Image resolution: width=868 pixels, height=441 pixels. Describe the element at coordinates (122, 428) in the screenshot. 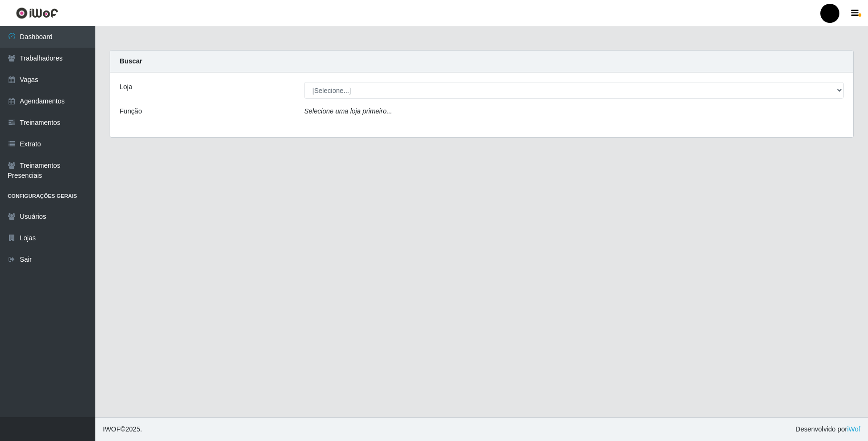

I see `span: © 2025 .` at that location.